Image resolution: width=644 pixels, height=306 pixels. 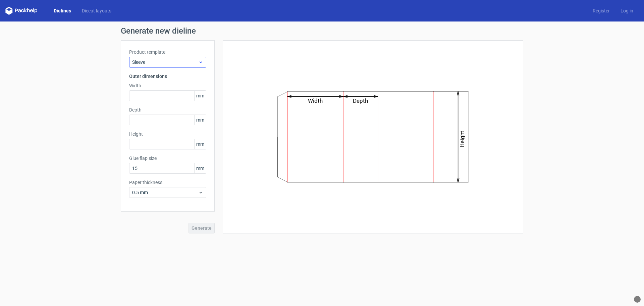 I want to click on label: Glue flap size, so click(x=168, y=158).